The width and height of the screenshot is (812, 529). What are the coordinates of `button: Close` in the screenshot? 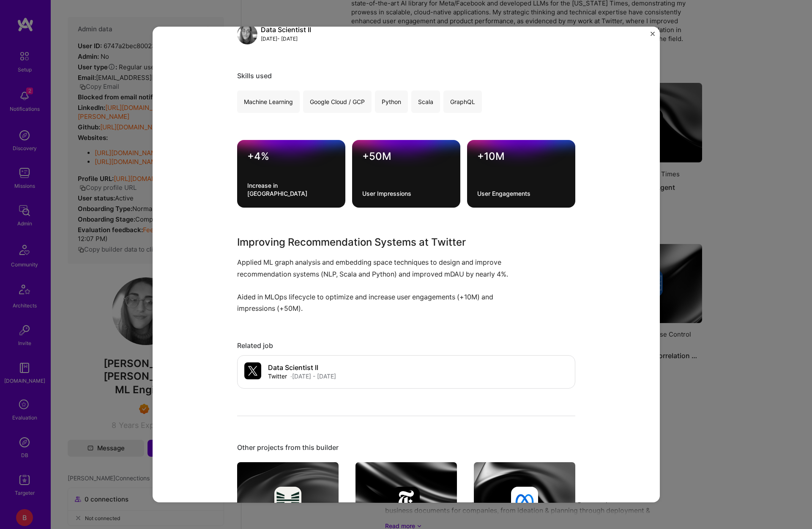 It's located at (653, 36).